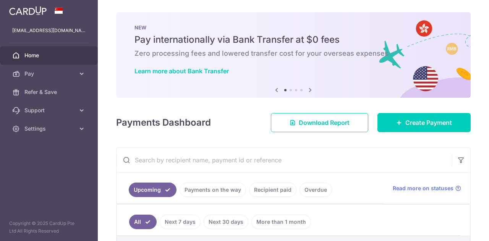  Describe the element at coordinates (281, 222) in the screenshot. I see `a: More than 1 month` at that location.